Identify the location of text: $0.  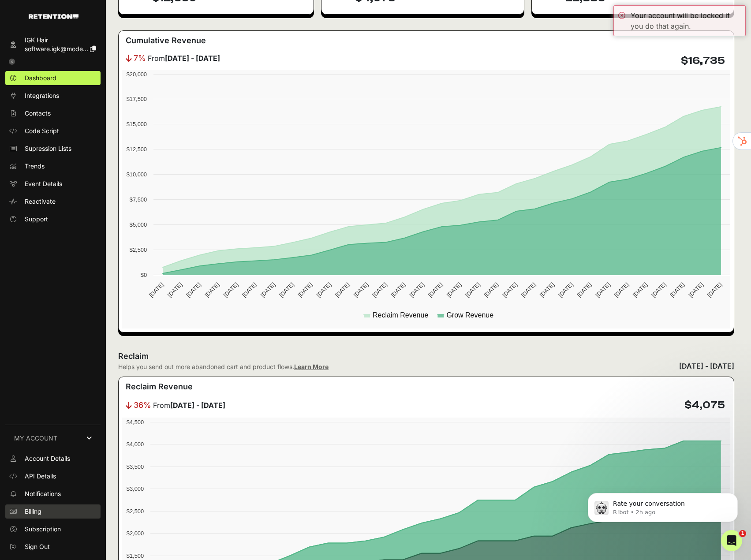
(144, 275).